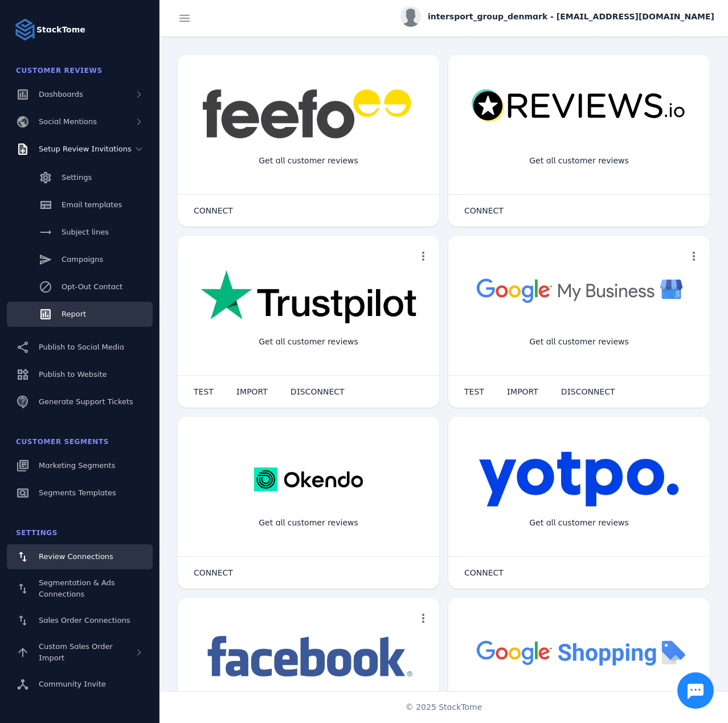 Image resolution: width=728 pixels, height=723 pixels. What do you see at coordinates (80, 621) in the screenshot?
I see `a: Sales Order Connections` at bounding box center [80, 621].